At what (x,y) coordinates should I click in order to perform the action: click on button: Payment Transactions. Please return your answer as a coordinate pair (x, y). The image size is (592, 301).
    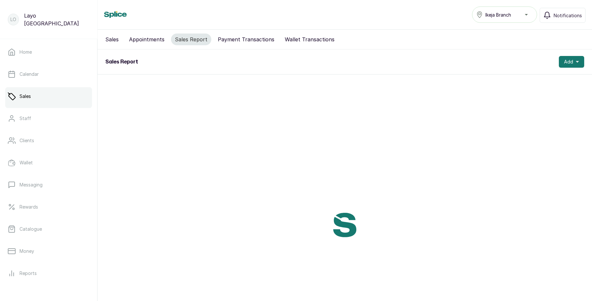
    Looking at the image, I should click on (246, 39).